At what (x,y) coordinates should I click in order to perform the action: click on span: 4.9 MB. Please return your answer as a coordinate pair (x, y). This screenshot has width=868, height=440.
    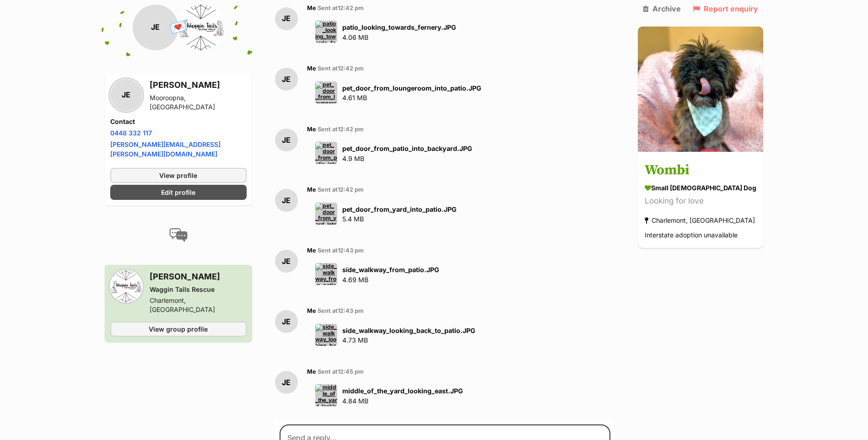
    Looking at the image, I should click on (353, 158).